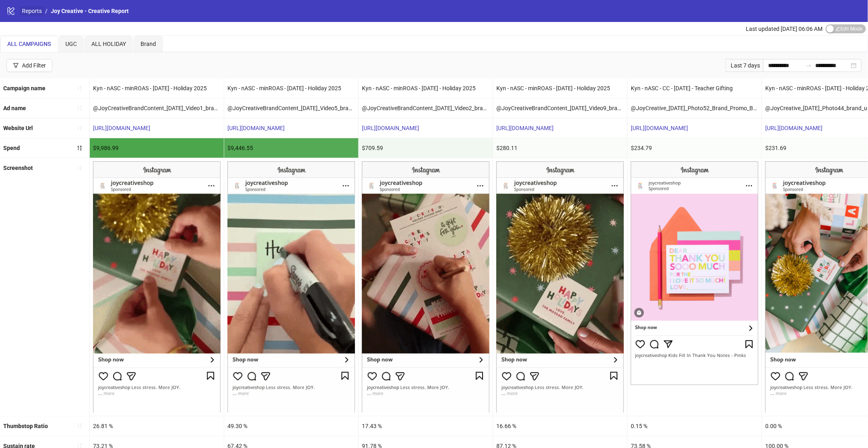 This screenshot has width=868, height=448. I want to click on img: Screenshot 120235690321200706, so click(291, 287).